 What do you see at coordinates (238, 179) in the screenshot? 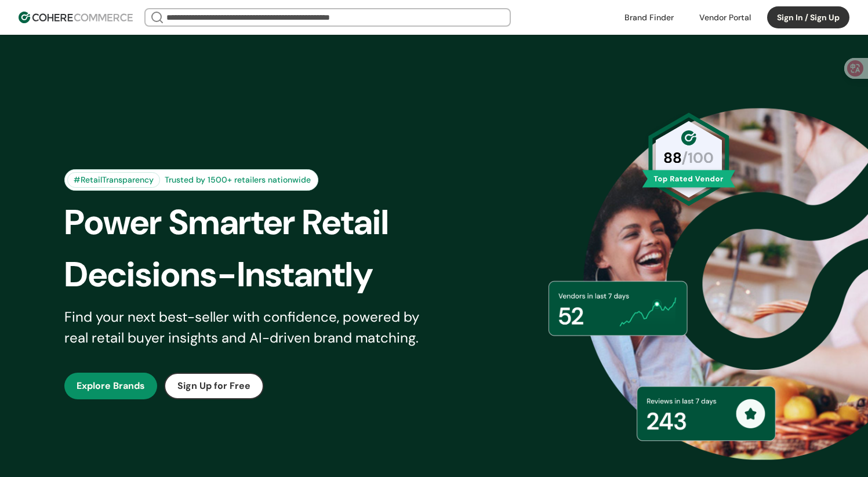
I see `div: Trusted by 1500+ retailers nationwide` at bounding box center [238, 179].